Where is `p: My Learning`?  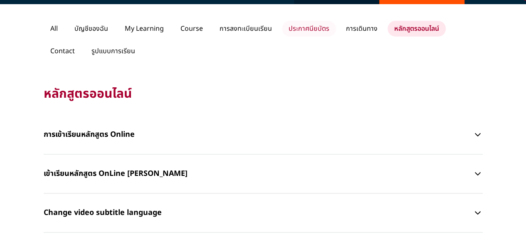
p: My Learning is located at coordinates (144, 29).